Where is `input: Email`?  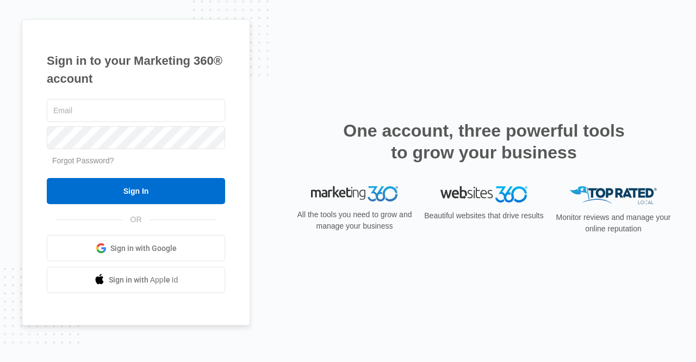 input: Email is located at coordinates (136, 110).